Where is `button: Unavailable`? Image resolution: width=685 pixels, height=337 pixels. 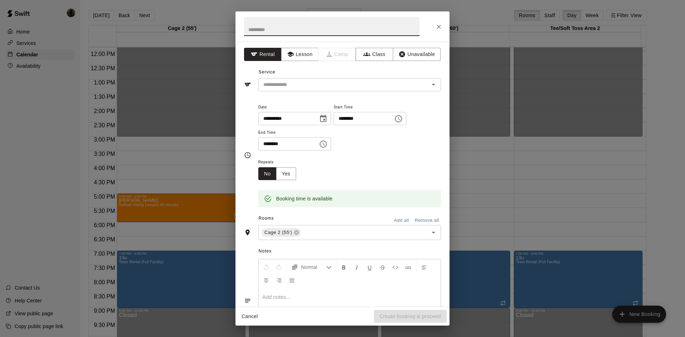 button: Unavailable is located at coordinates (416, 54).